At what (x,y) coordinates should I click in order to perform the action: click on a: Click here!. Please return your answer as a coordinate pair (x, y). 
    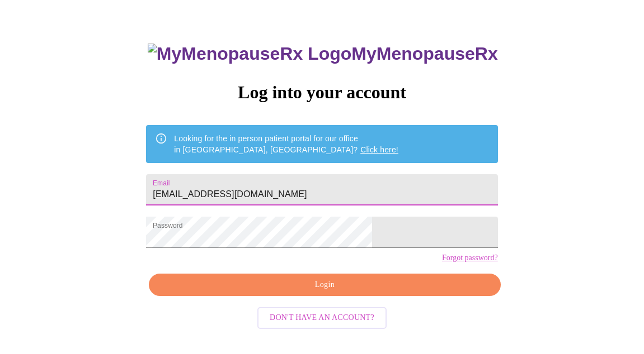
    Looking at the image, I should click on (379, 150).